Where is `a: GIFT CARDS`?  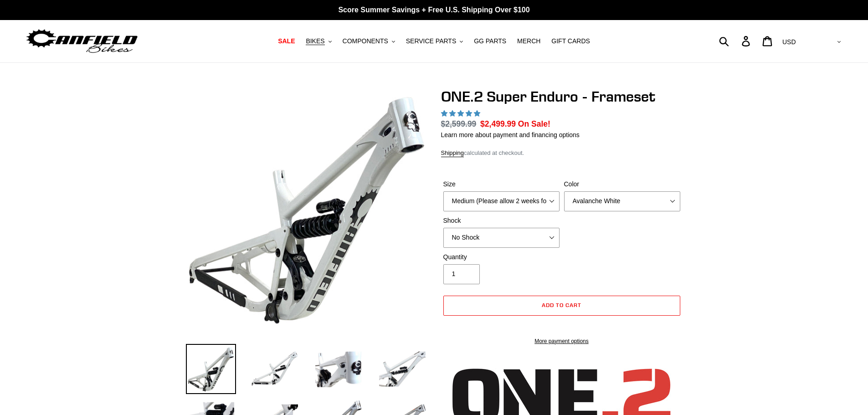
a: GIFT CARDS is located at coordinates (570, 41).